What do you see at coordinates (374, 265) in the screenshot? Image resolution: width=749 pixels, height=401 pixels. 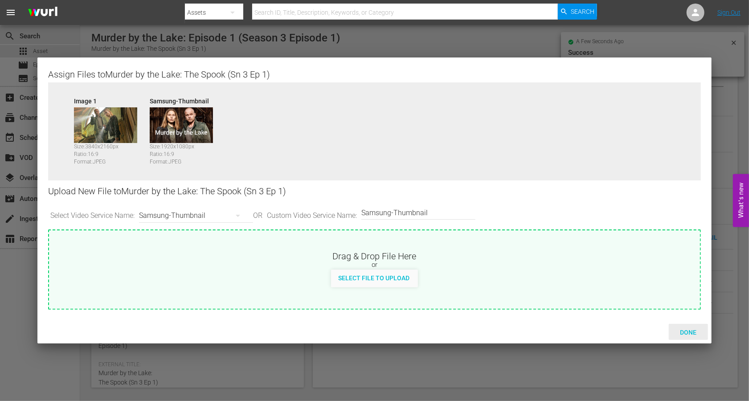 I see `div: or` at bounding box center [374, 265].